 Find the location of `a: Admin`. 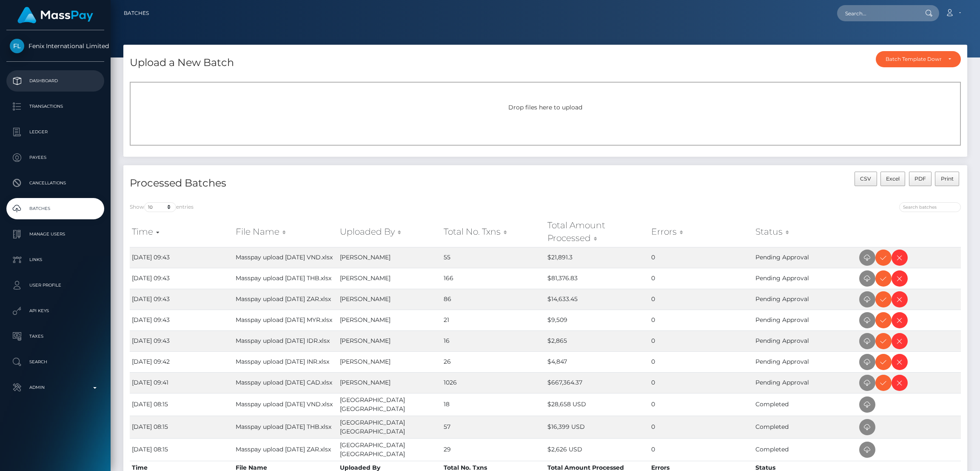

a: Admin is located at coordinates (55, 387).